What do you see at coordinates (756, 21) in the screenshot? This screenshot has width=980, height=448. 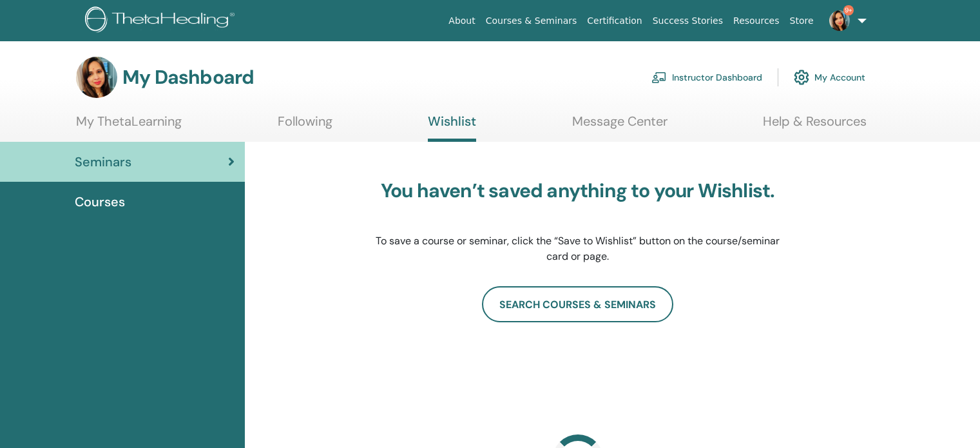 I see `a: Resources` at bounding box center [756, 21].